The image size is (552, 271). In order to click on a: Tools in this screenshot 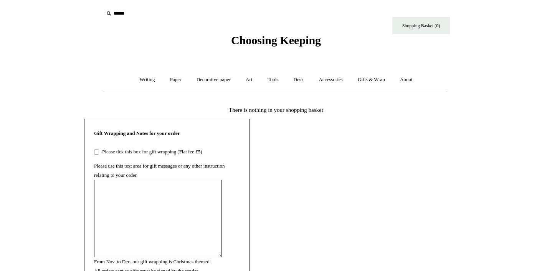, I will do `click(273, 80)`.